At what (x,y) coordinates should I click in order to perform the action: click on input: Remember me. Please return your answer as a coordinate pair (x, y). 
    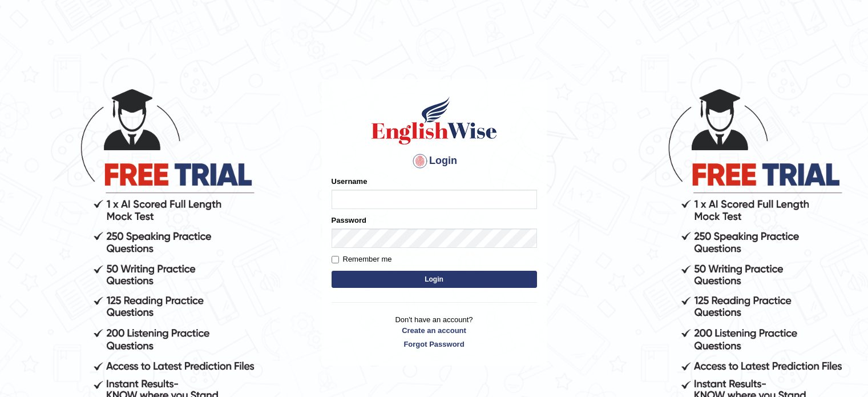
    Looking at the image, I should click on (335, 259).